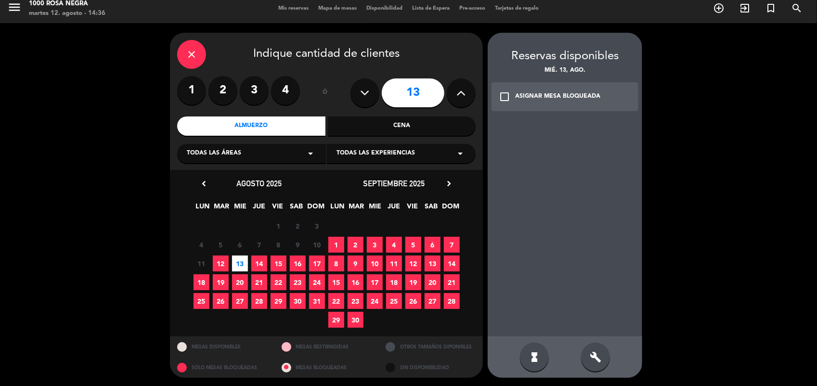 This screenshot has width=817, height=386. Describe the element at coordinates (596, 357) in the screenshot. I see `i: build` at that location.